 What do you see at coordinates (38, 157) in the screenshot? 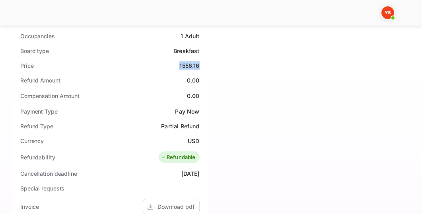
I see `div: Refundability` at bounding box center [38, 157].